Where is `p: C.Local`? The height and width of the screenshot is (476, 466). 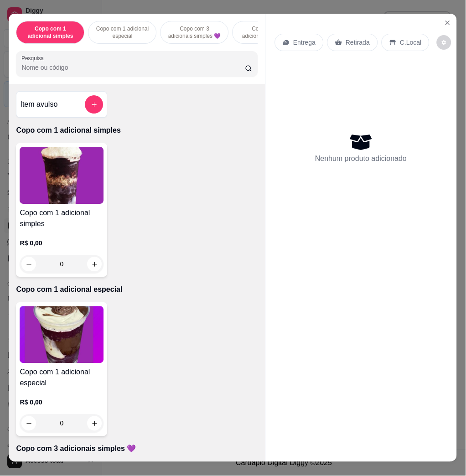
p: C.Local is located at coordinates (411, 43).